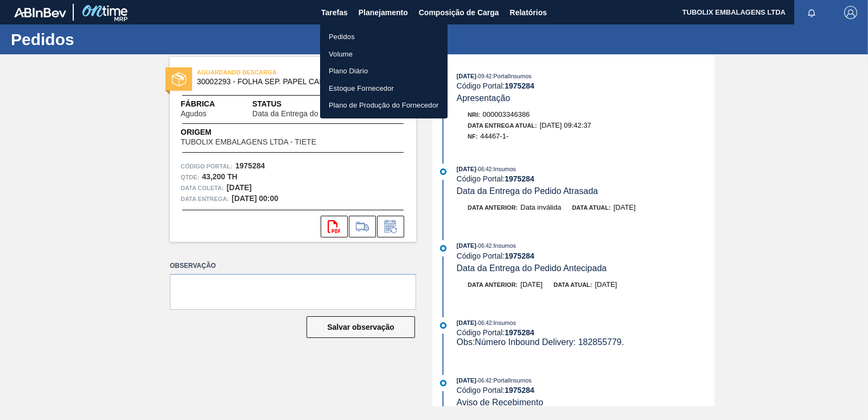  What do you see at coordinates (384, 37) in the screenshot?
I see `a: Pedidos` at bounding box center [384, 37].